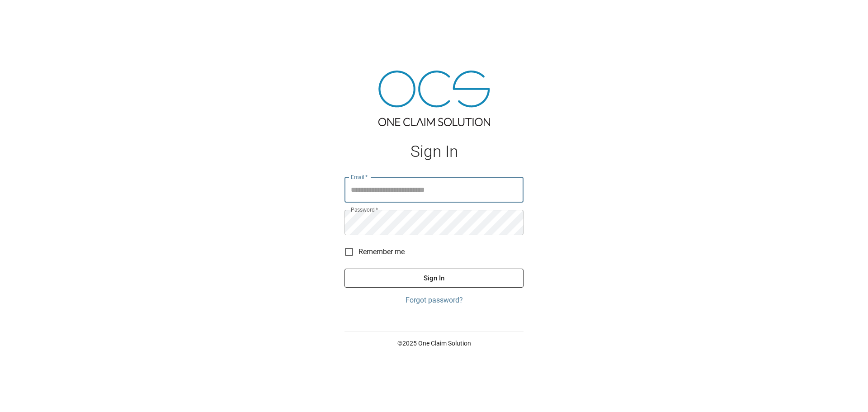 This screenshot has width=868, height=412. What do you see at coordinates (434, 151) in the screenshot?
I see `h1: Sign In` at bounding box center [434, 151].